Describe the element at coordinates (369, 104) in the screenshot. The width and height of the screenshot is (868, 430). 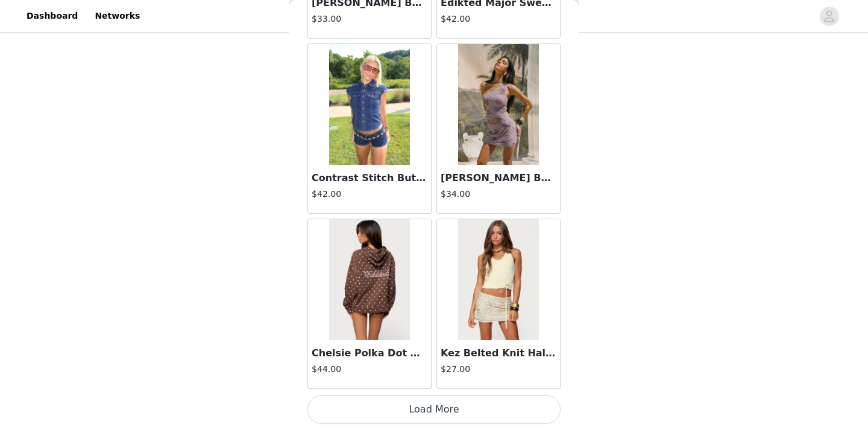
I see `img: Contrast Stitch Button Up Denim Shirt` at that location.